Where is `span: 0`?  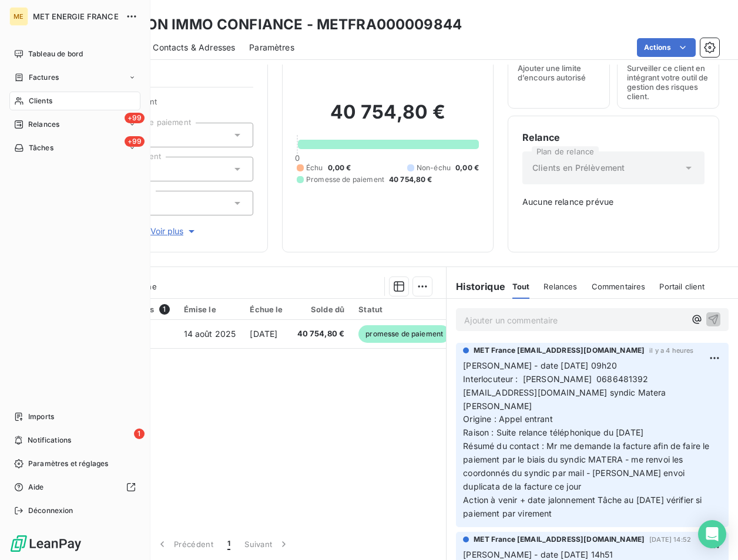 span: 0 is located at coordinates (297, 158).